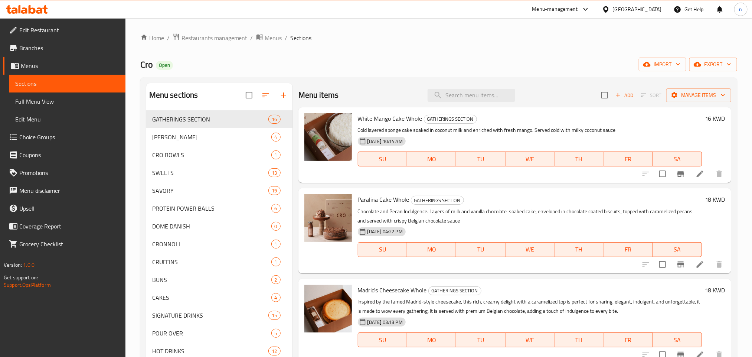 Image resolution: width=752 pixels, height=357 pixels. What do you see at coordinates (69, 155) in the screenshot?
I see `span: Coupons` at bounding box center [69, 155].